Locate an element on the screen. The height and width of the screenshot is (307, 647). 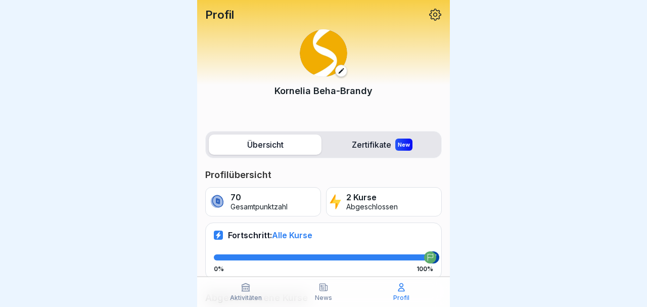
img: coin.svg is located at coordinates (217, 202).